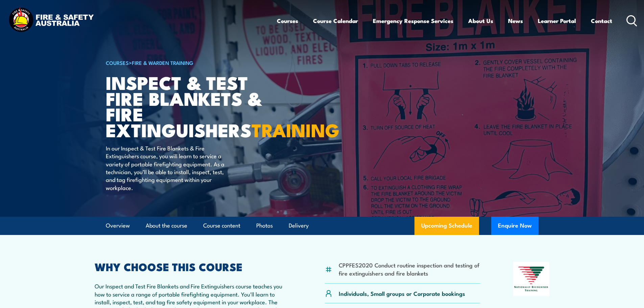  What do you see at coordinates (402, 293) in the screenshot?
I see `p: Individuals, Small groups or Corporate bookings` at bounding box center [402, 293].